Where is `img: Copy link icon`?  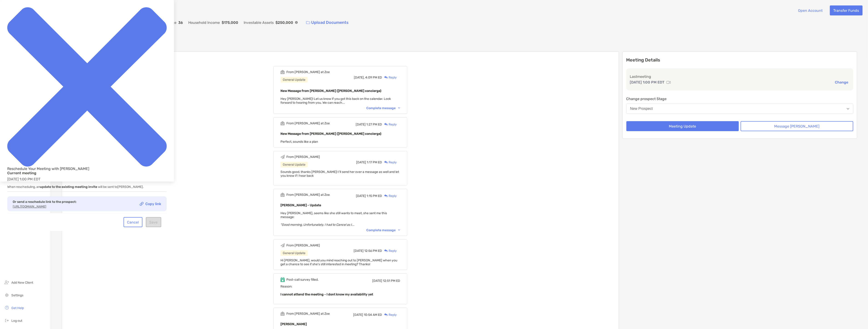
img: Copy link icon is located at coordinates (142, 204).